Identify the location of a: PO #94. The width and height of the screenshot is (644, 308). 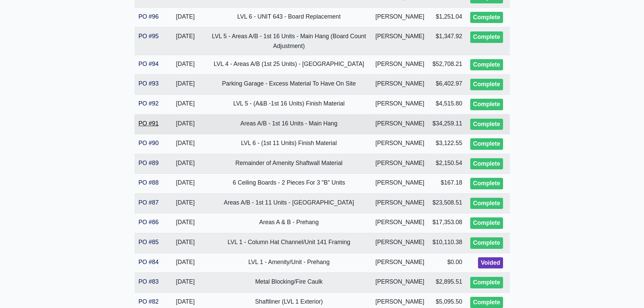
(149, 64).